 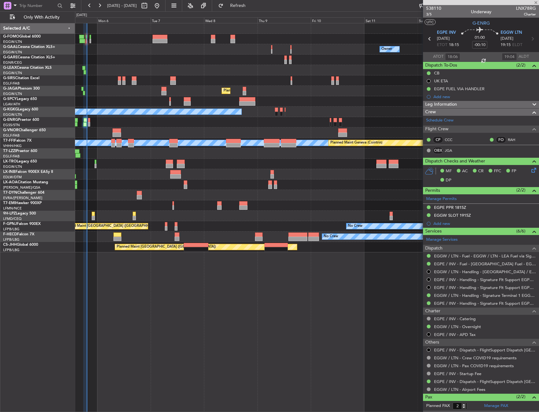 I want to click on a: EGGW / LTN - Pax COVID19 requirements, so click(x=474, y=365).